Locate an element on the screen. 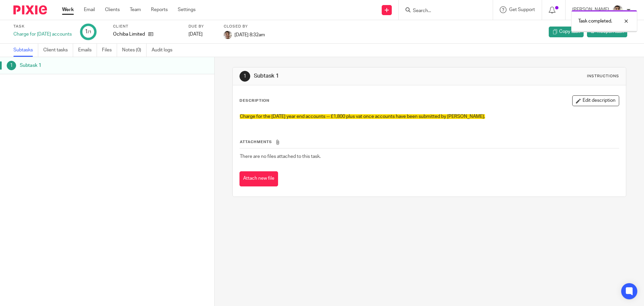  label: Due by is located at coordinates (202, 27).